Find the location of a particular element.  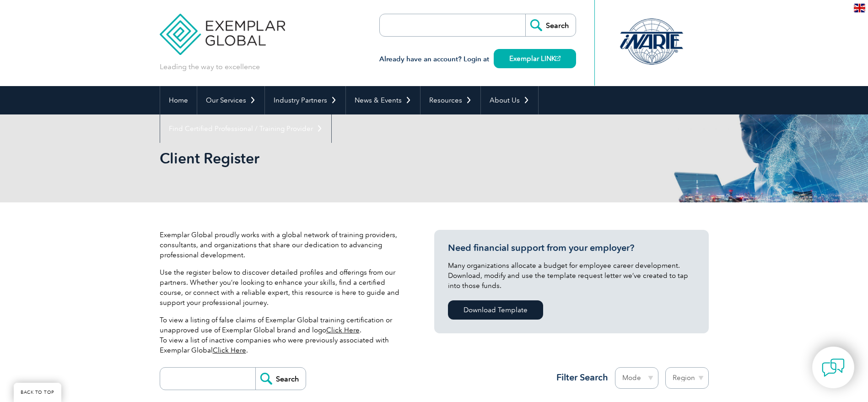

img: contact-chat.png is located at coordinates (833, 368).